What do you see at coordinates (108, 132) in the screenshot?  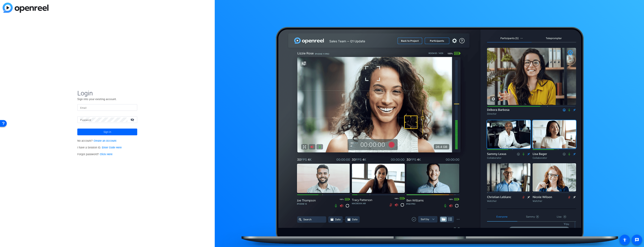 I see `button: Sign in` at bounding box center [108, 132].